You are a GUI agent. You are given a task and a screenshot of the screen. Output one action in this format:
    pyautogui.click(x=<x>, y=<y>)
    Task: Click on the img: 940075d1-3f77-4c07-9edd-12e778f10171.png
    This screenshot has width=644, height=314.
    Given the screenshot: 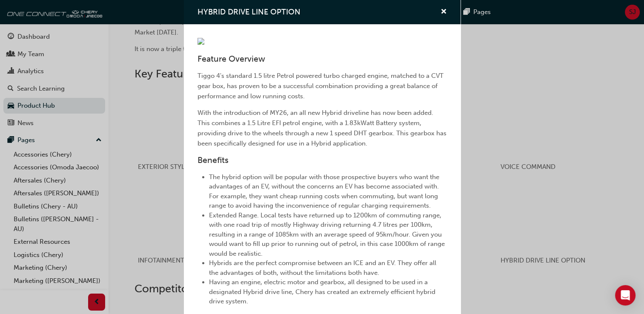 What is the action you would take?
    pyautogui.click(x=201, y=41)
    